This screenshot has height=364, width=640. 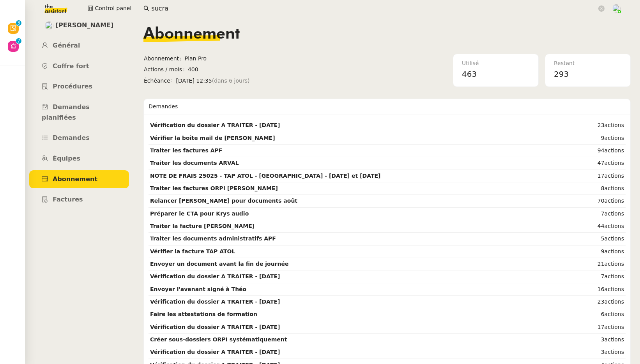 I want to click on strong: Traiter les documents ARVAL, so click(x=195, y=163).